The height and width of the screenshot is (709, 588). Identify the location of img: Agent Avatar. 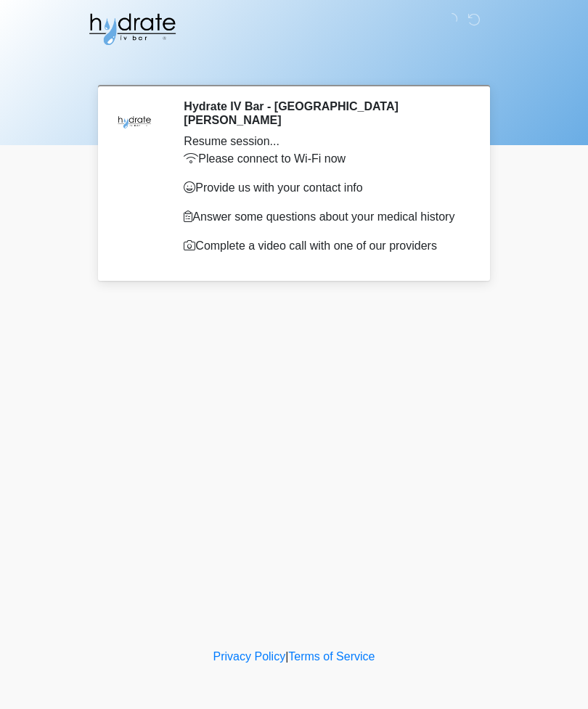
(135, 121).